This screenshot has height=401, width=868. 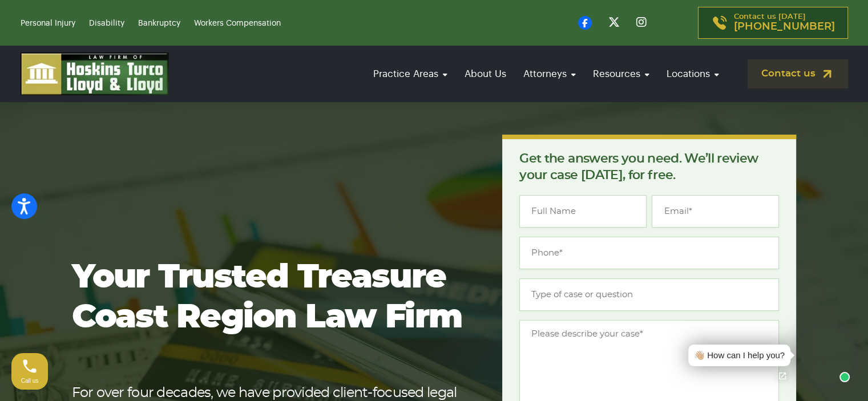 What do you see at coordinates (582, 211) in the screenshot?
I see `input: Full Name` at bounding box center [582, 211].